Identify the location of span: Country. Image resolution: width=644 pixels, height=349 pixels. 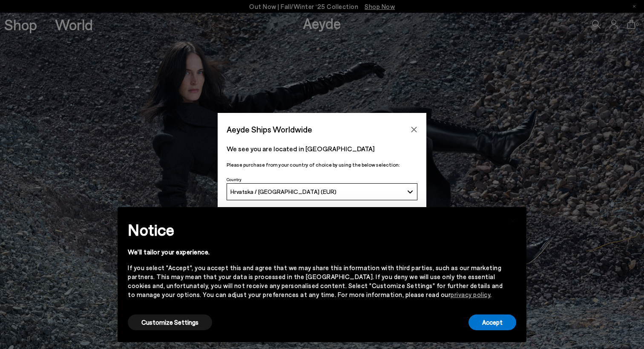
(234, 179).